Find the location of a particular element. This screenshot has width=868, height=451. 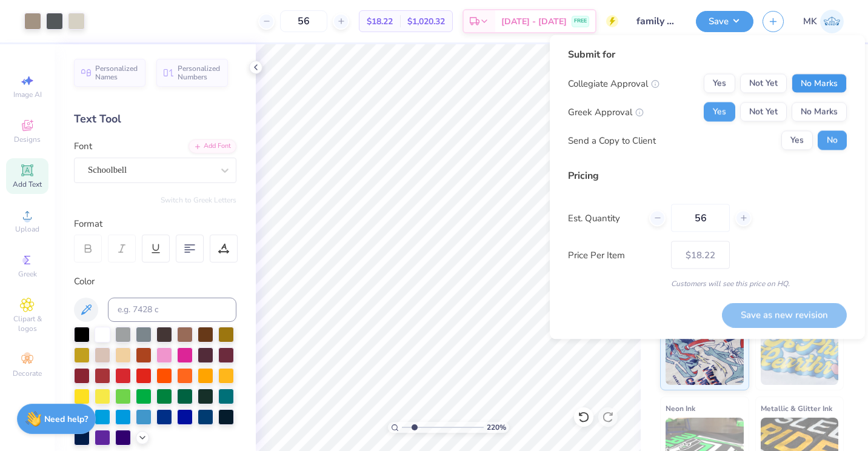

div: Format is located at coordinates (156, 224).